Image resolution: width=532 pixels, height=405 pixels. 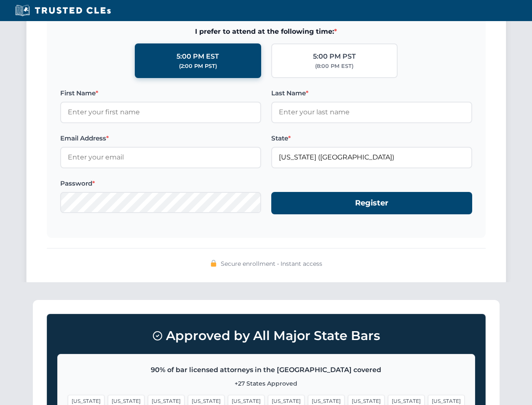 What do you see at coordinates (334, 66) in the screenshot?
I see `div: (8:00 PM EST)` at bounding box center [334, 66].